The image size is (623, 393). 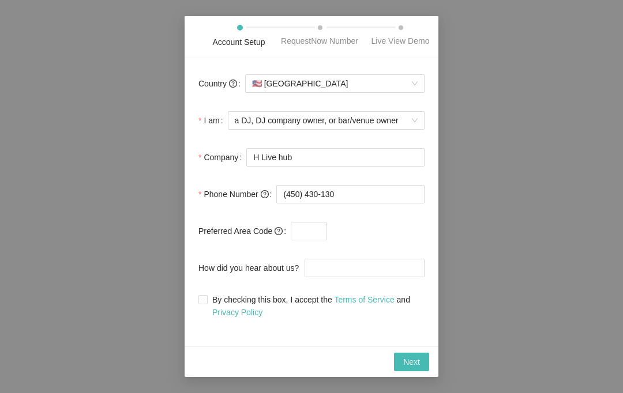 What do you see at coordinates (238, 42) in the screenshot?
I see `div: Account Setup` at bounding box center [238, 42].